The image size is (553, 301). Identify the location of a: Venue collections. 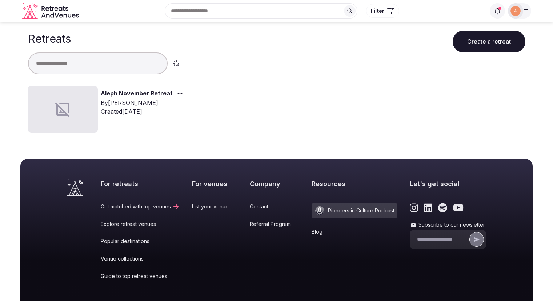
(140, 258).